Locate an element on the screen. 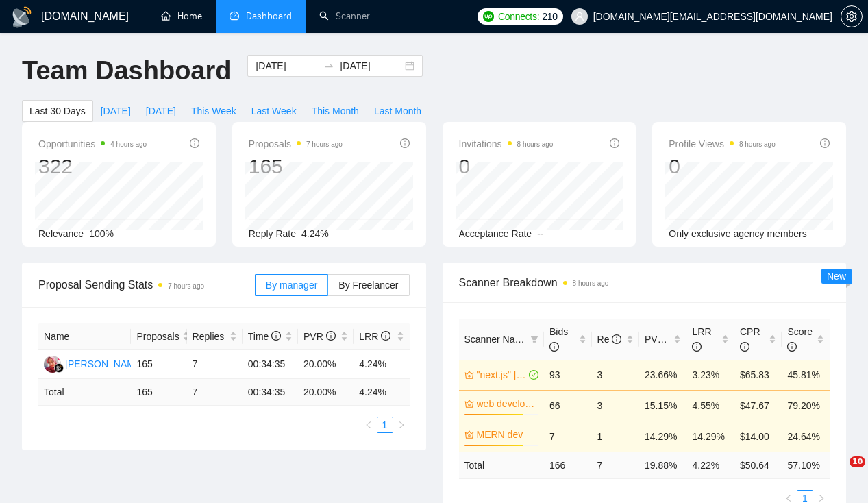  span: Time is located at coordinates (264, 337).